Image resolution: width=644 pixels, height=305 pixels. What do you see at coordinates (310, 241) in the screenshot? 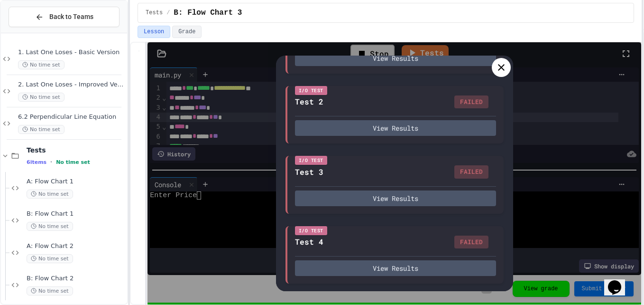
I see `div: Test 4` at bounding box center [310, 241].